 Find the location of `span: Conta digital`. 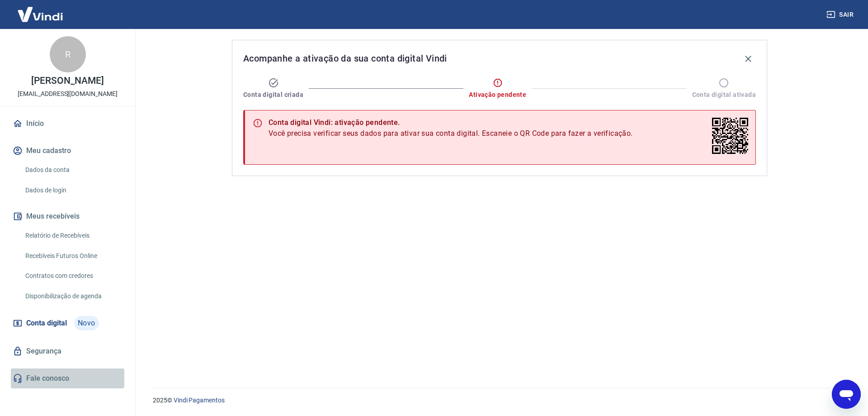

span: Conta digital is located at coordinates (47, 323).